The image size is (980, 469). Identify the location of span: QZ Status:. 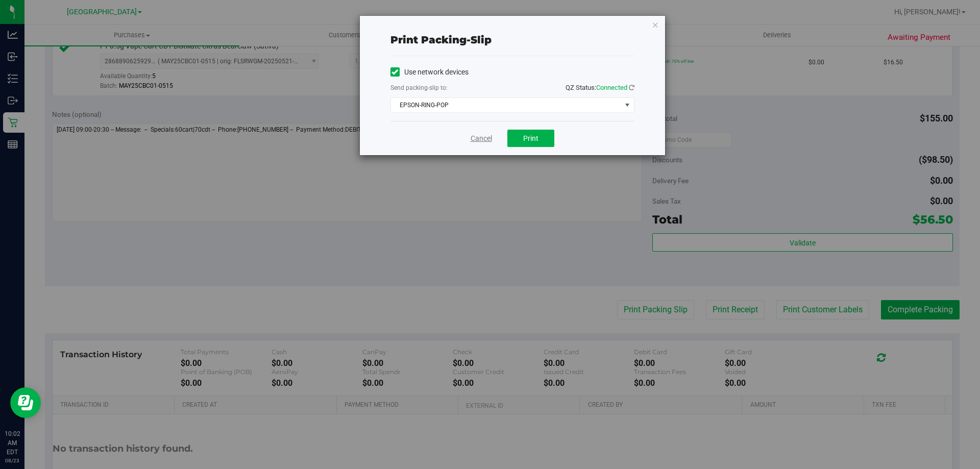
(600, 88).